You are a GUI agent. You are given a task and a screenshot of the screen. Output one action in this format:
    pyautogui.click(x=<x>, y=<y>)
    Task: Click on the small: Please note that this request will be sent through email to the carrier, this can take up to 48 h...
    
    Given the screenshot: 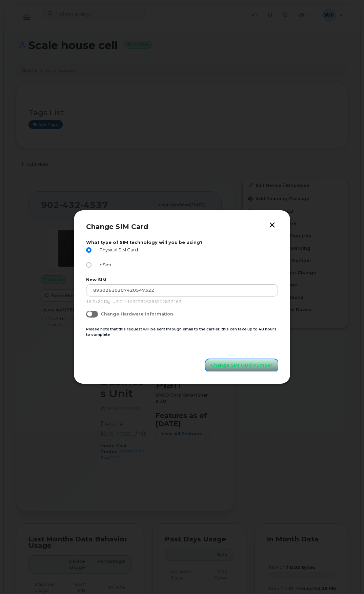 What is the action you would take?
    pyautogui.click(x=181, y=332)
    